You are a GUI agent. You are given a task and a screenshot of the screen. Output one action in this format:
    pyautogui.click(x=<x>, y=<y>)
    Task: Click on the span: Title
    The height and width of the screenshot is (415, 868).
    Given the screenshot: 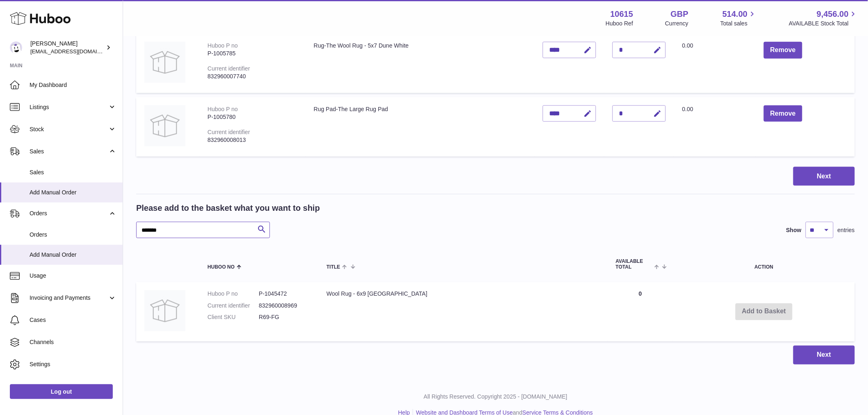 What is the action you would take?
    pyautogui.click(x=333, y=267)
    